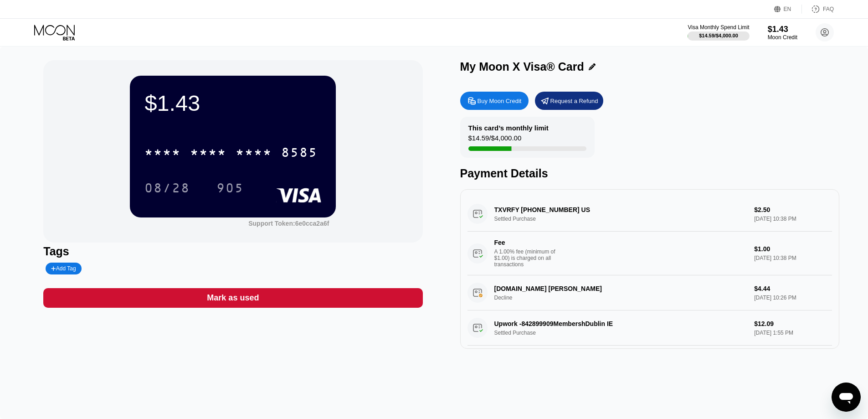 This screenshot has height=419, width=868. I want to click on div: Visa Monthly Spend Limit$14.59/$4,000.00, so click(718, 33).